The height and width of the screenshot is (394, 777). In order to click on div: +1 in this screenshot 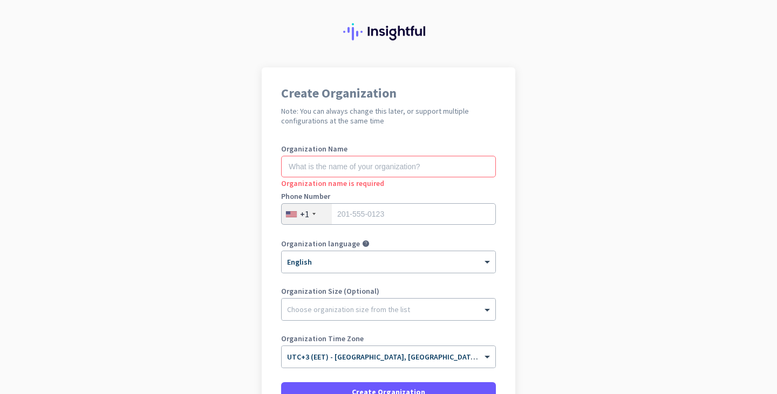, I will do `click(304, 214)`.